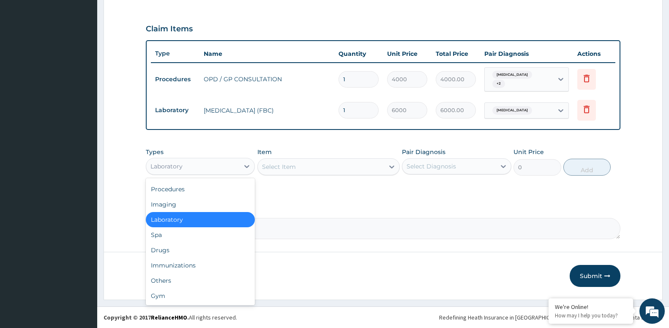 The height and width of the screenshot is (328, 669). What do you see at coordinates (175, 53) in the screenshot?
I see `th: Type` at bounding box center [175, 53].